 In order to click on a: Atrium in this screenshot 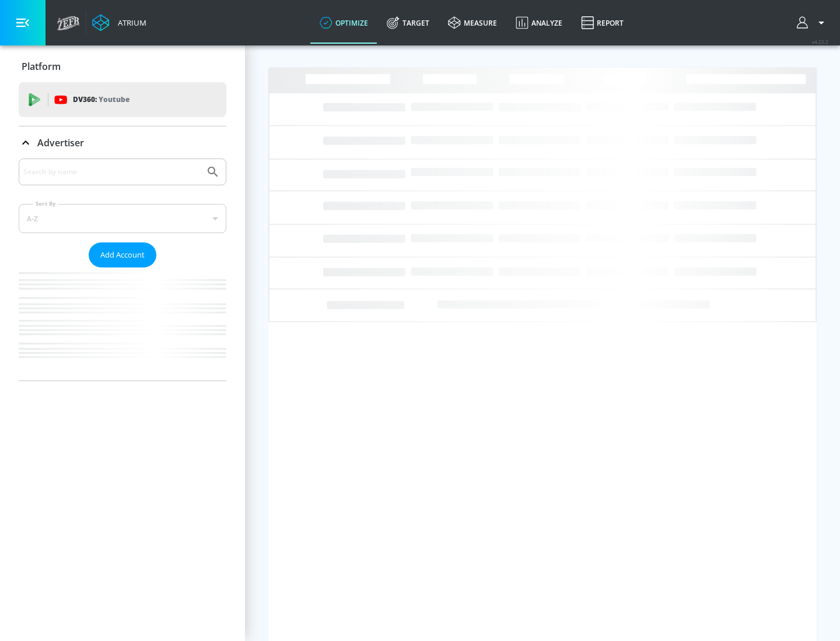, I will do `click(119, 23)`.